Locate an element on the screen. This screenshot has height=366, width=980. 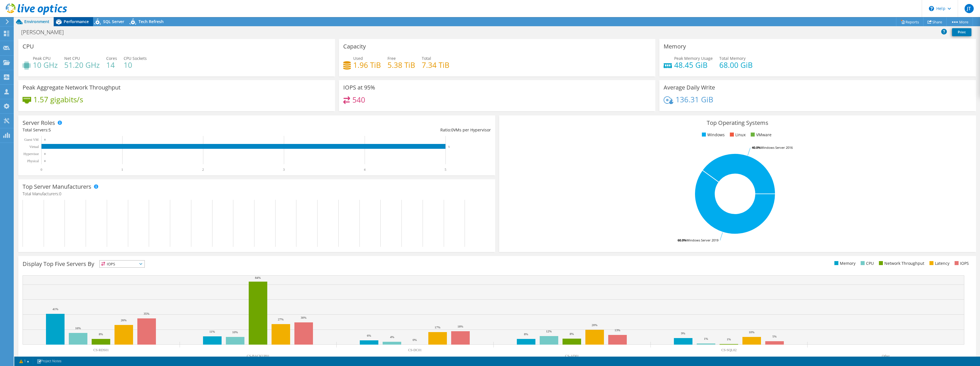
h3: Peak Aggregate Network Throughput is located at coordinates (72, 88).